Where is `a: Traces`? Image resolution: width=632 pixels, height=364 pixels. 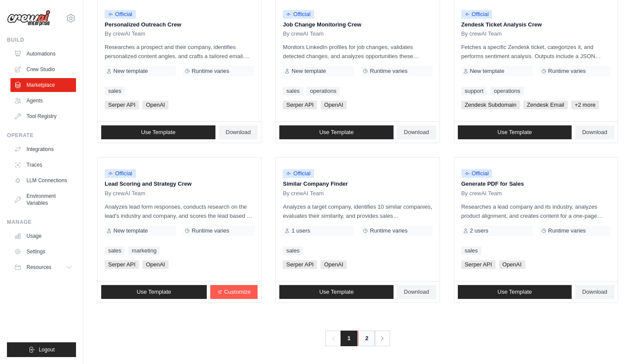 a: Traces is located at coordinates (43, 165).